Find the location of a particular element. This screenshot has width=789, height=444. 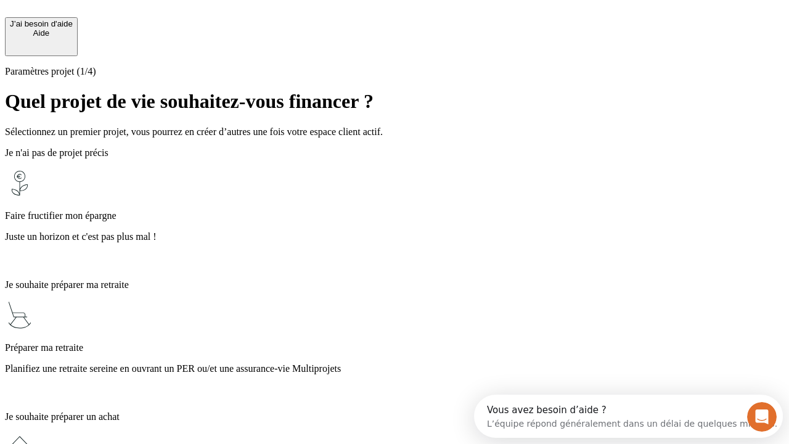

p: Paramètres projet (1/4) is located at coordinates (394, 71).